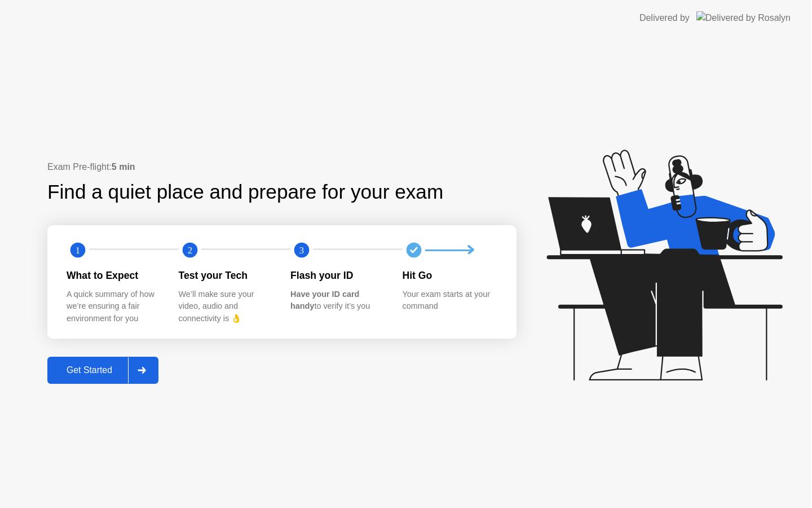  I want to click on text: 3, so click(301, 250).